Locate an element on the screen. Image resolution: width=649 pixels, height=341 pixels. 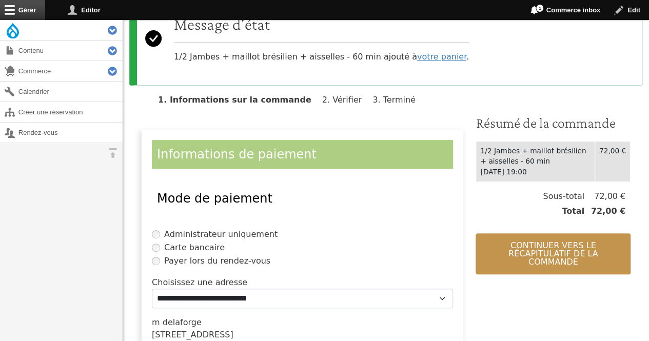
span: Informations de paiement is located at coordinates (237, 155).